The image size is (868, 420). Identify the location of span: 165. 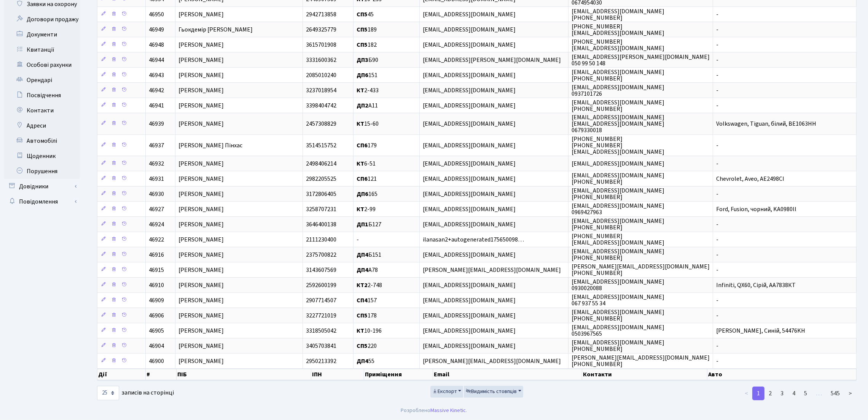
(367, 194).